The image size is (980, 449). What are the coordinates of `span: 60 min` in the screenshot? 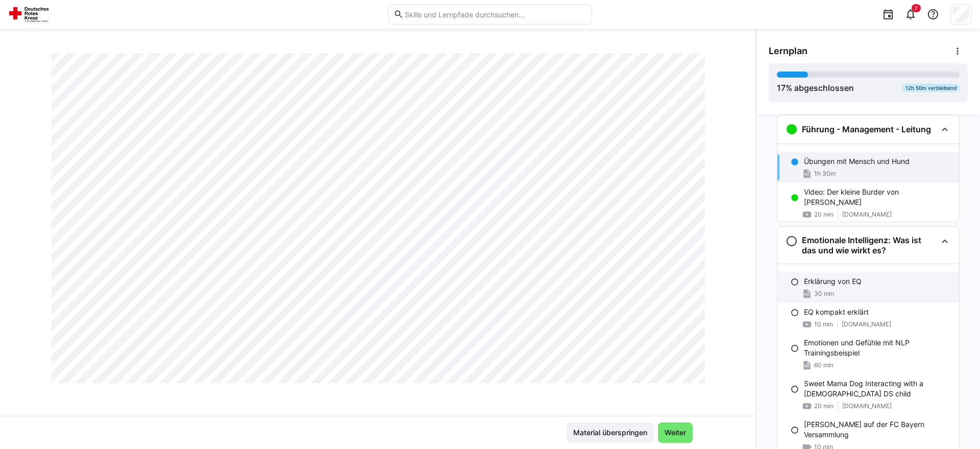 It's located at (824, 365).